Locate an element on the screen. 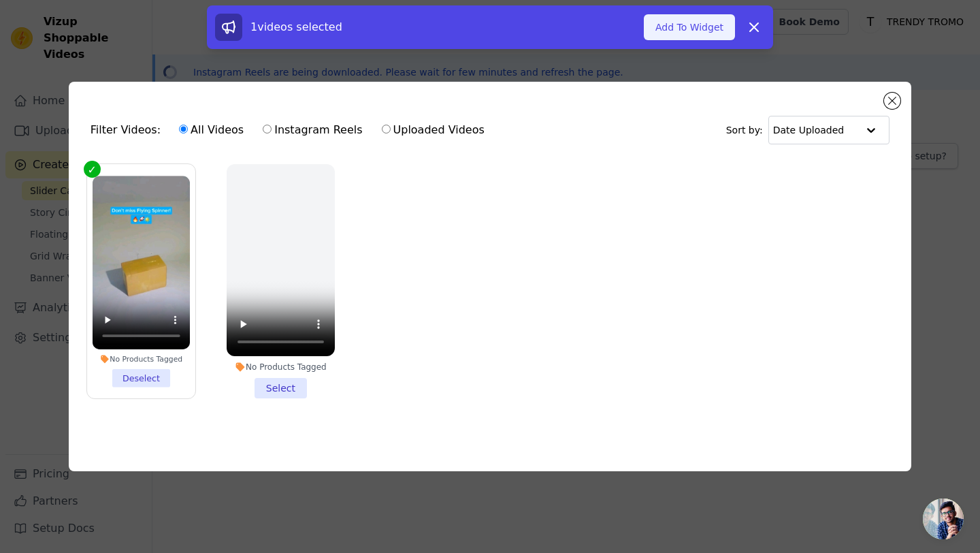  label: All Videos is located at coordinates (211, 130).